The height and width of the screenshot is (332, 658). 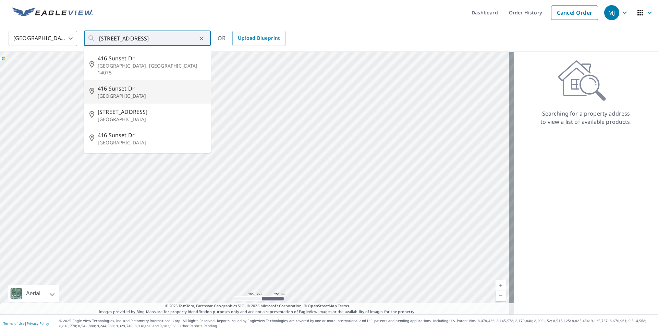 What do you see at coordinates (357, 323) in the screenshot?
I see `p: © 2025 Eagle View Technologies, Inc. and Pictometry International Corp. All Rights Reserved. Repo...` at bounding box center [357, 323].